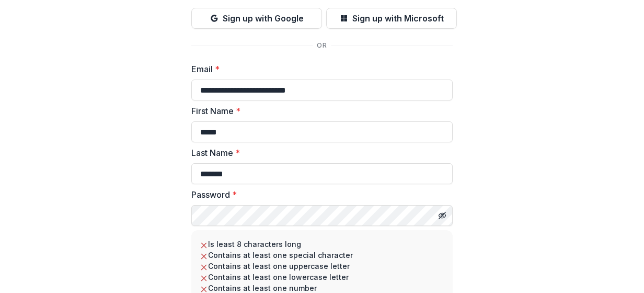  What do you see at coordinates (257, 18) in the screenshot?
I see `button: Sign up with Google` at bounding box center [257, 18].